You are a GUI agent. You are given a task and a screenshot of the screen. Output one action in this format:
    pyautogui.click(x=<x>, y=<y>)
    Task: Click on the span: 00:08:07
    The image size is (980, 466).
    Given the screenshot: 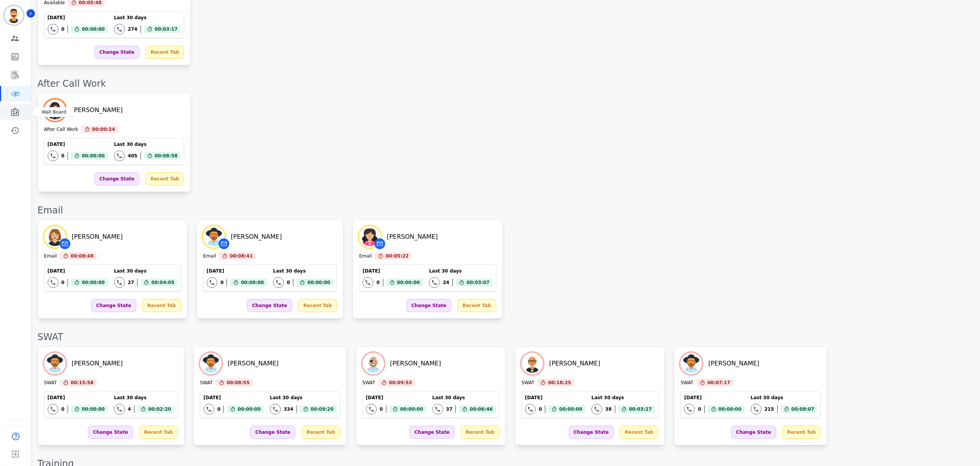 What is the action you would take?
    pyautogui.click(x=803, y=410)
    